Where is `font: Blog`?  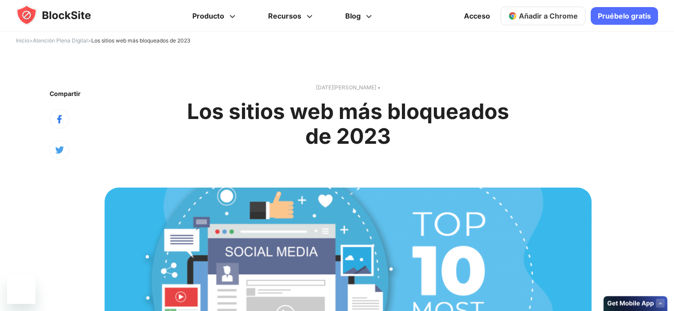 font: Blog is located at coordinates (353, 16).